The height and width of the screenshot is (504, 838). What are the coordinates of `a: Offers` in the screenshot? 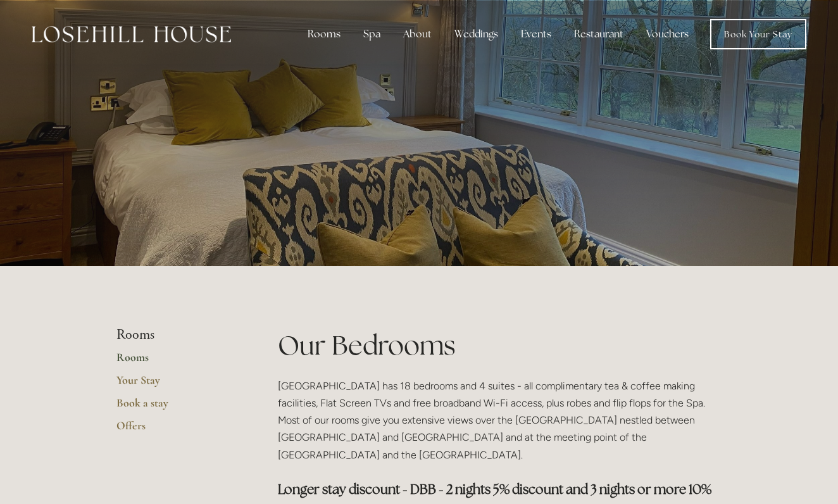 It's located at (176, 430).